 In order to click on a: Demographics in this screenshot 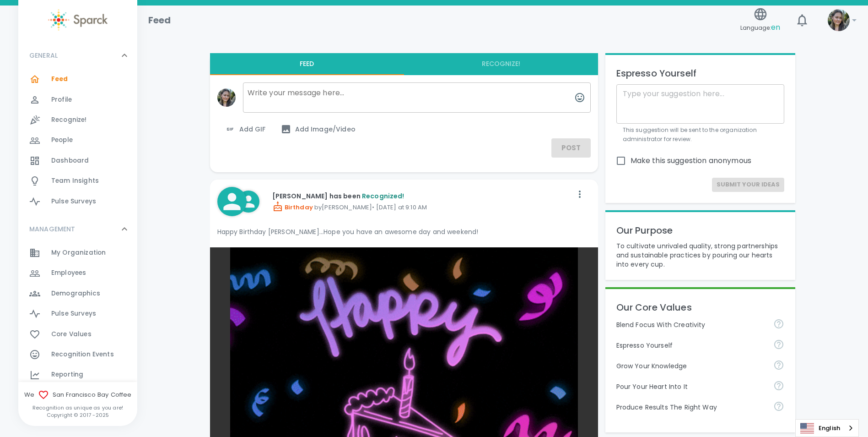, I will do `click(78, 294)`.